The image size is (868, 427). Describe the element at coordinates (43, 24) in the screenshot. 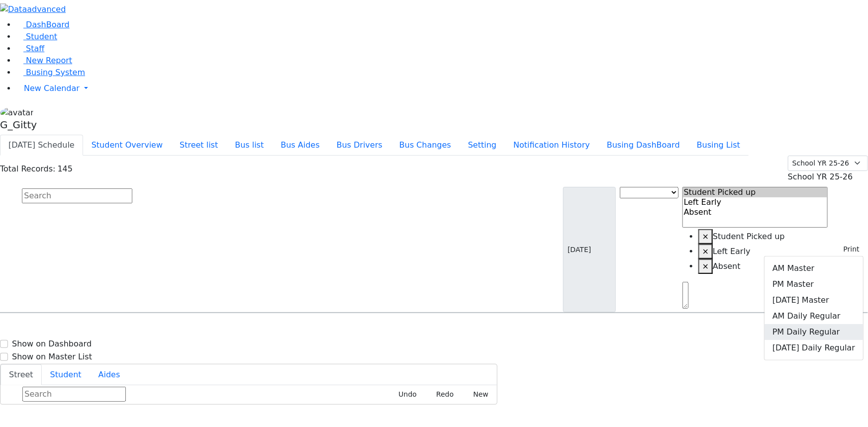

I see `a: DashBoard` at that location.